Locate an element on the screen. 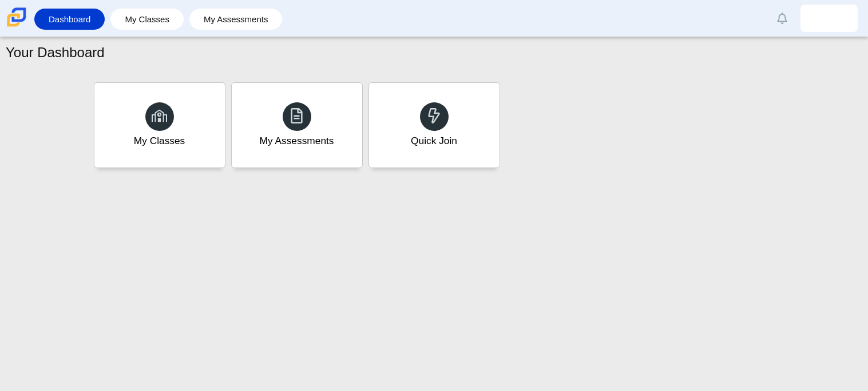 The image size is (868, 391). a: Quick Join is located at coordinates (434, 125).